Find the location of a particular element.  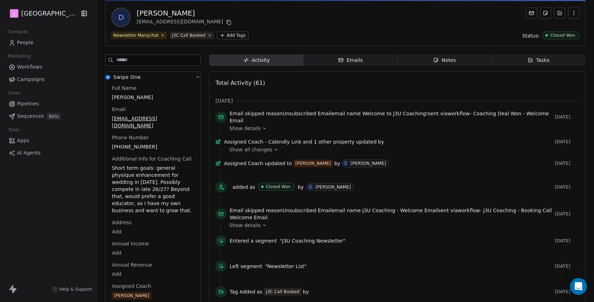

span: Total Activity (61) is located at coordinates (240, 83).